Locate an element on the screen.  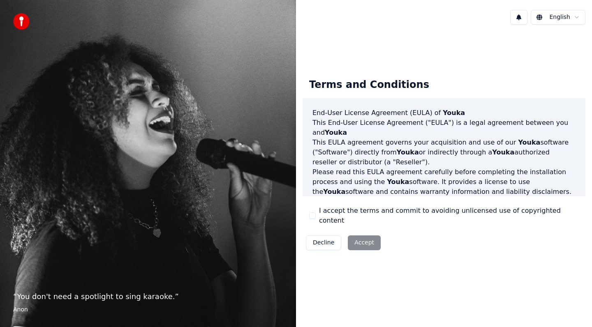
footer: Anon is located at coordinates (148, 310).